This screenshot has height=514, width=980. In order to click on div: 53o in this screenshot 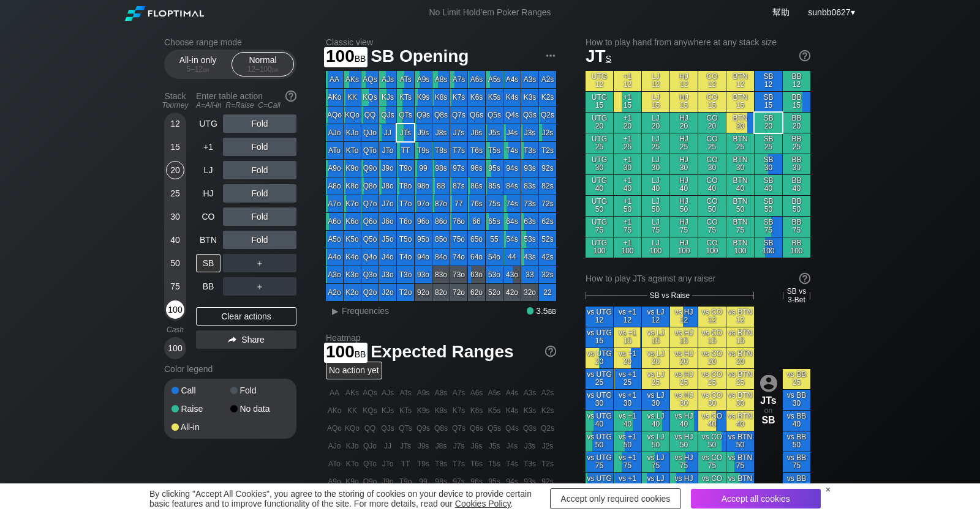, I will do `click(495, 275)`.